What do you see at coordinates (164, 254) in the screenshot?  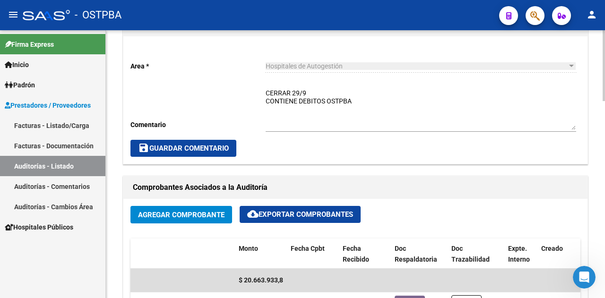 I see `datatable-header-cell: CPBT` at bounding box center [164, 254].